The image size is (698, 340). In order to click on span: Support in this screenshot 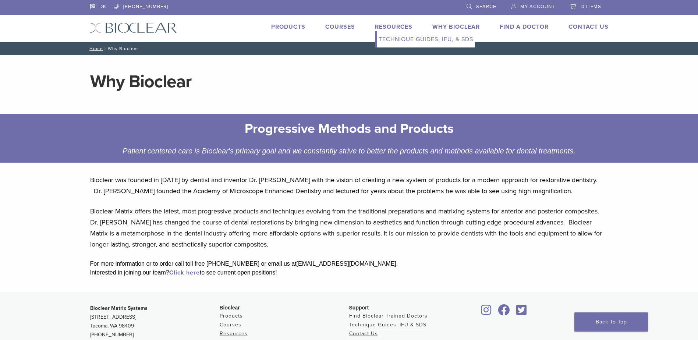, I will do `click(359, 307)`.